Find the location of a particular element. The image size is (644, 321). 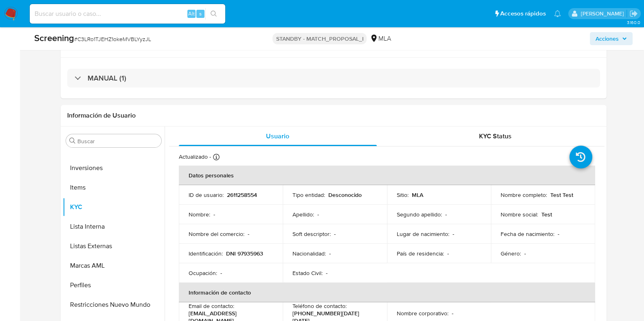

th: Información de contacto is located at coordinates (387, 293).